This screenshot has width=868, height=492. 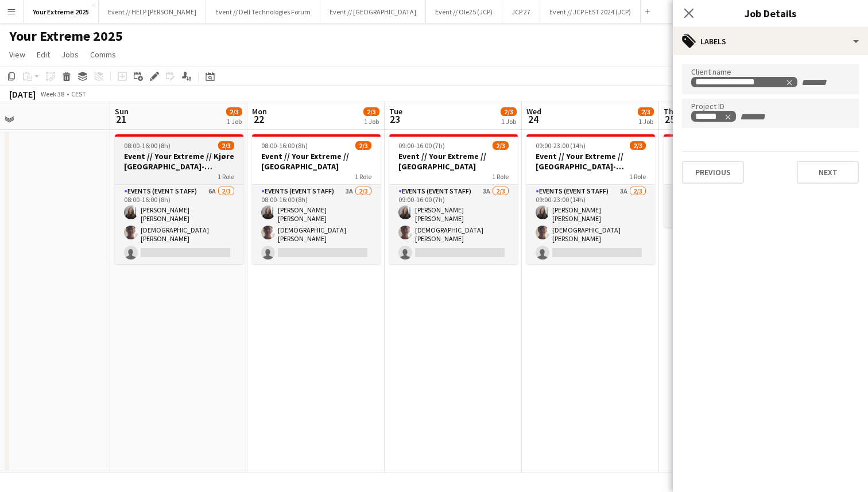 I want to click on button: Event // JCP FEST 2024 (JCP), so click(x=590, y=12).